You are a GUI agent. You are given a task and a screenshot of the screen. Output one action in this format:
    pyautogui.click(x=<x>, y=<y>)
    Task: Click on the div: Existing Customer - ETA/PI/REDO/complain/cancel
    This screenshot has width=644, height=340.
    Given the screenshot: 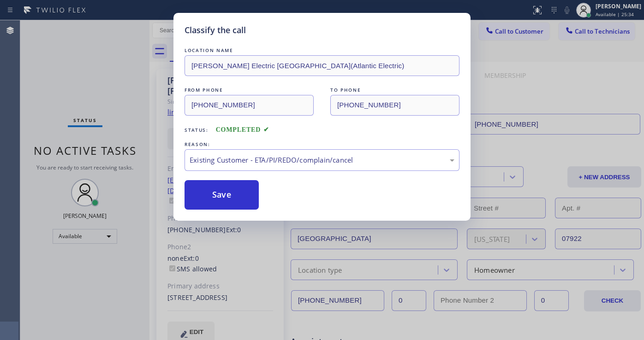 What is the action you would take?
    pyautogui.click(x=322, y=160)
    